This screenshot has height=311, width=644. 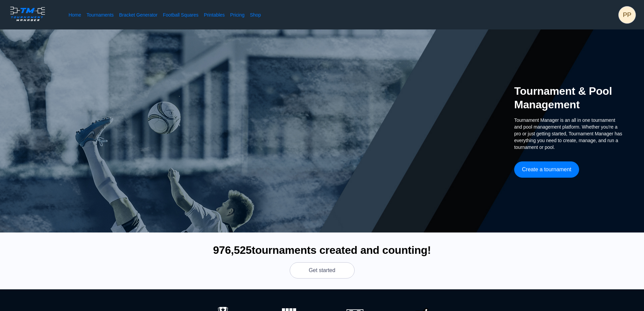 What do you see at coordinates (322, 270) in the screenshot?
I see `button: Get started` at bounding box center [322, 270].